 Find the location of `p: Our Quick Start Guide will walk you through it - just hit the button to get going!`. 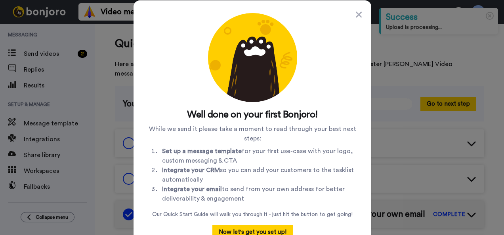

p: Our Quick Start Guide will walk you through it - just hit the button to get going! is located at coordinates (252, 215).